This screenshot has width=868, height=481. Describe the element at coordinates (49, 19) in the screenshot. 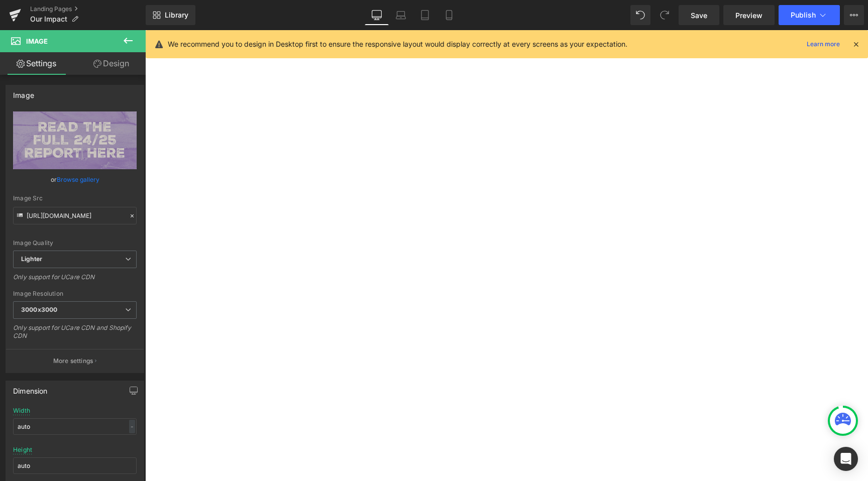

I see `span: Our Impact` at that location.